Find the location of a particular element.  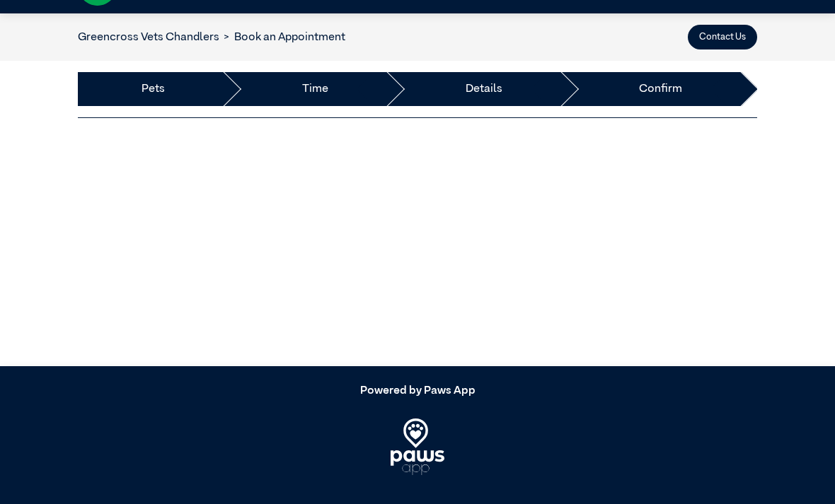

nav: breadcrumb is located at coordinates (211, 38).